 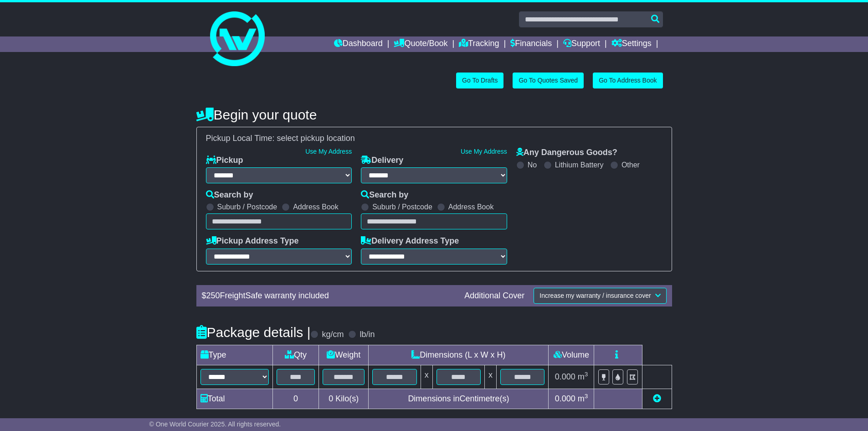 What do you see at coordinates (631, 44) in the screenshot?
I see `a: Settings` at bounding box center [631, 44].